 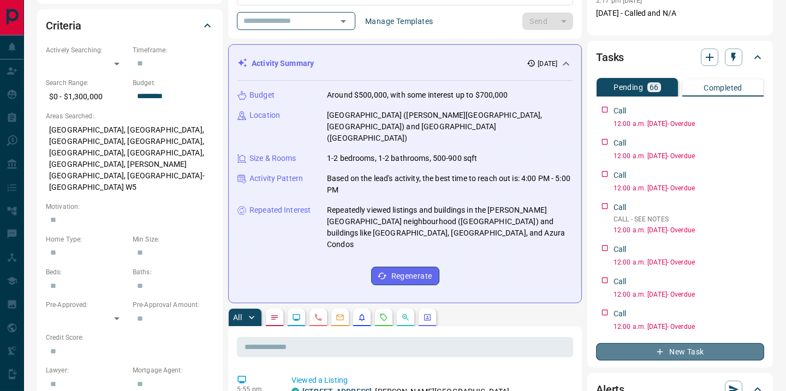 I want to click on p: Actively Searching:, so click(x=86, y=50).